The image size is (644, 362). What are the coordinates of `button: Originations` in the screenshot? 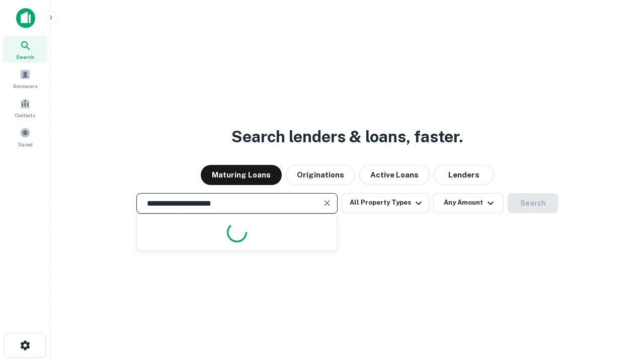 It's located at (321, 175).